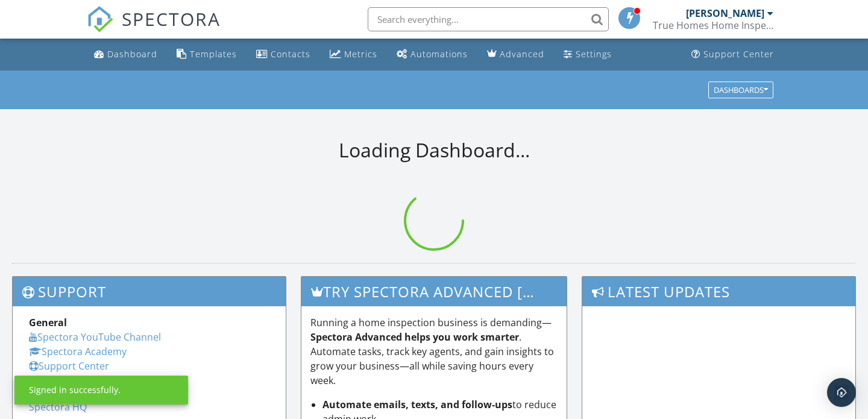  What do you see at coordinates (353, 54) in the screenshot?
I see `a: Metrics` at bounding box center [353, 54].